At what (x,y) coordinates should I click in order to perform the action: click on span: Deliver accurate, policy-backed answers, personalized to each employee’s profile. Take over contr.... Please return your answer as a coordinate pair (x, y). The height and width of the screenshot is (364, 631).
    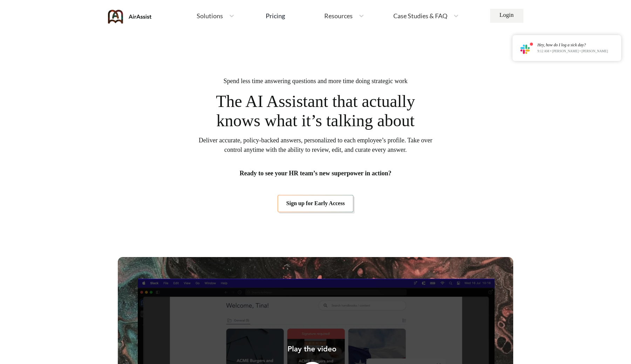
    Looking at the image, I should click on (316, 145).